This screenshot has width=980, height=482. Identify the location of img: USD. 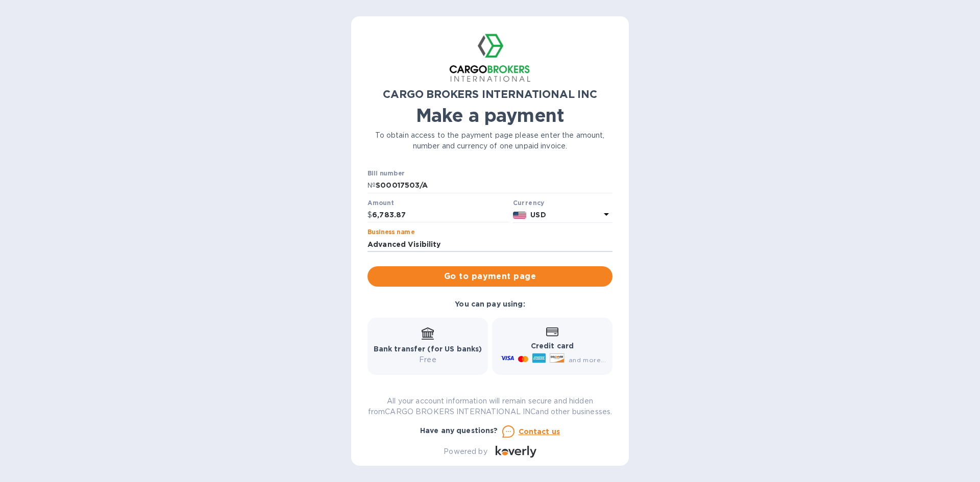
(520, 215).